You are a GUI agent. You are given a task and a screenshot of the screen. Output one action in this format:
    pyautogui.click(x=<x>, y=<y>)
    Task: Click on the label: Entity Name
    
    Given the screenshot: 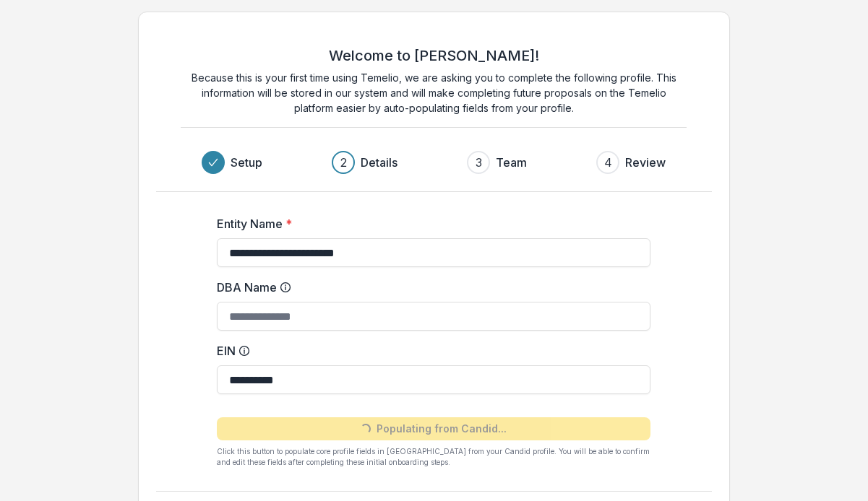 What is the action you would take?
    pyautogui.click(x=430, y=224)
    